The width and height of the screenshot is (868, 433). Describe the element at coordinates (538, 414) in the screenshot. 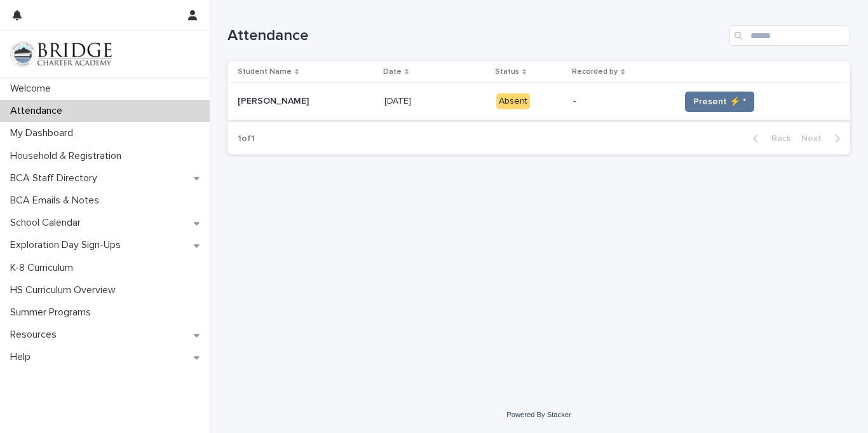

I see `a: Powered By Stacker` at that location.